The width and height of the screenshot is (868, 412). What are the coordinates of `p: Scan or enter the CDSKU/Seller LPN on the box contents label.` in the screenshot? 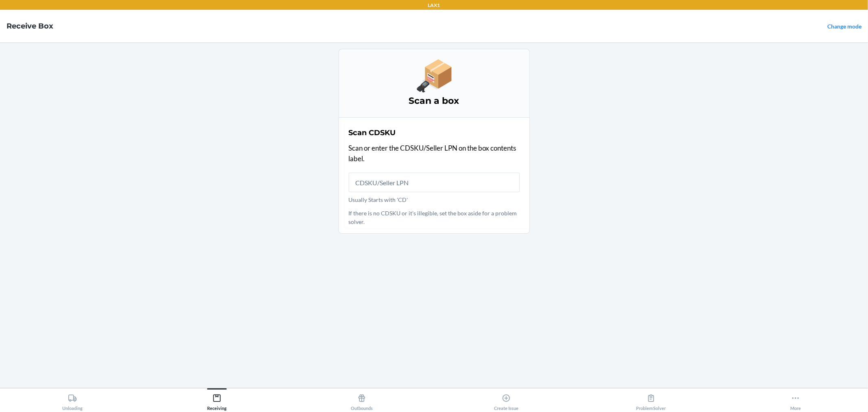 It's located at (434, 153).